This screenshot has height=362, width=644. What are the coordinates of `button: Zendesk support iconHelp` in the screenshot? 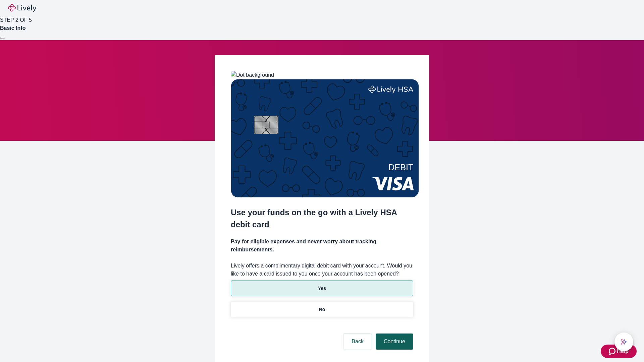 It's located at (619, 352).